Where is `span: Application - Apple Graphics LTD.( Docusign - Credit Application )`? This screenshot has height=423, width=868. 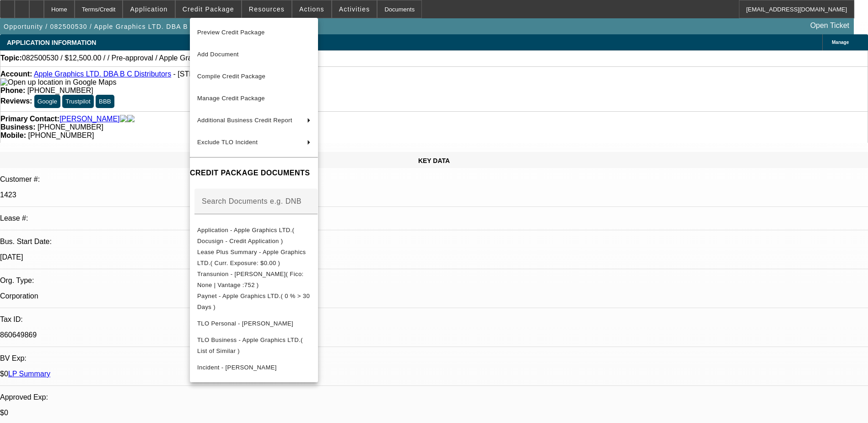 span: Application - Apple Graphics LTD.( Docusign - Credit Application ) is located at coordinates (246, 235).